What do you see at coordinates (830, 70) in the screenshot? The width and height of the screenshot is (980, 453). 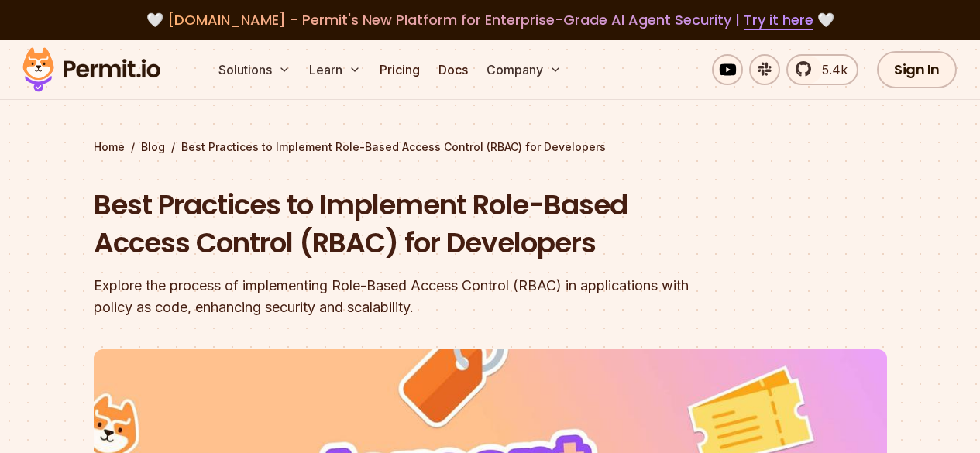 I see `span: 5.4k` at bounding box center [830, 70].